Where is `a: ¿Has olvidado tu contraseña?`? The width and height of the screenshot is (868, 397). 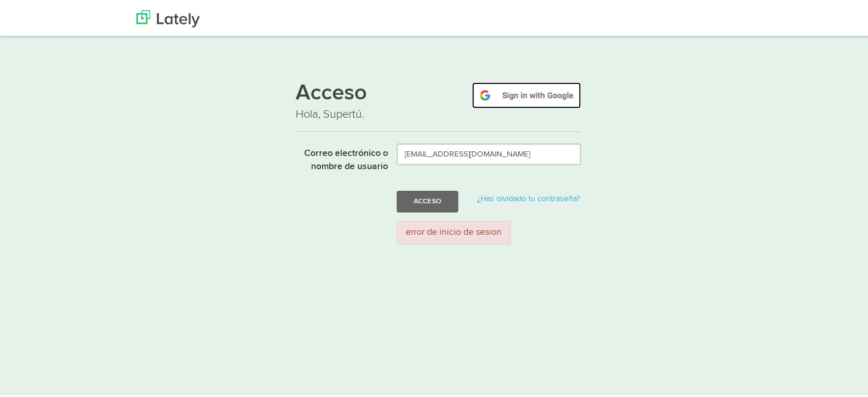 a: ¿Has olvidado tu contraseña? is located at coordinates (528, 197).